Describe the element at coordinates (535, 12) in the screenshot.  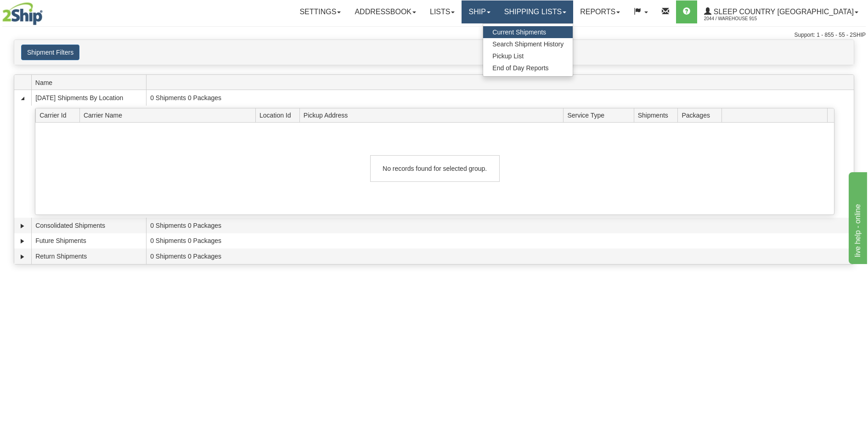
I see `a: Shipping lists` at that location.